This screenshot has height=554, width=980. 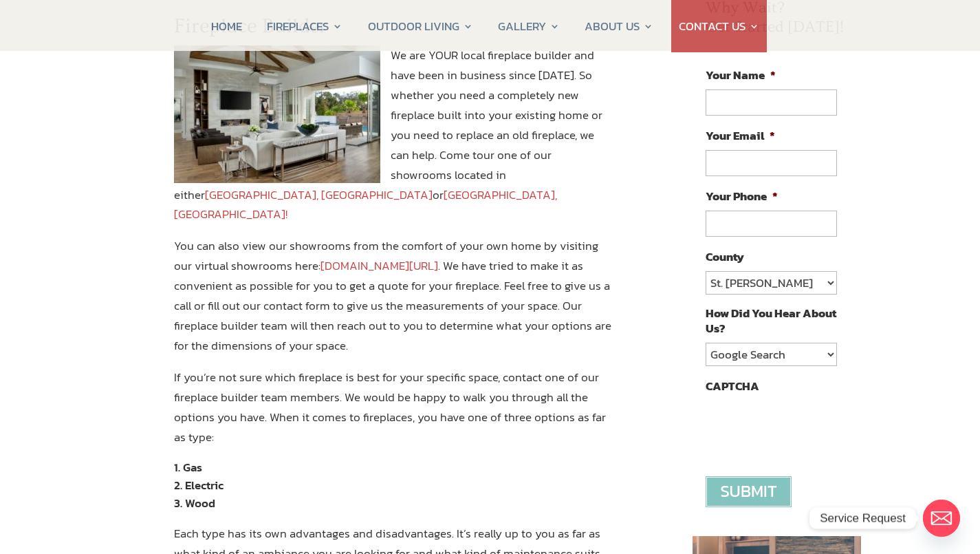 What do you see at coordinates (395, 467) in the screenshot?
I see `li: Gas` at bounding box center [395, 467].